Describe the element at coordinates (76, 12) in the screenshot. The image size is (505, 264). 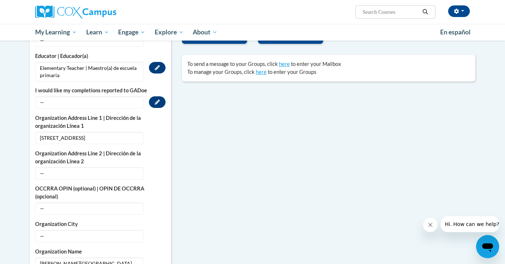
I see `img: Cox Campus` at that location.